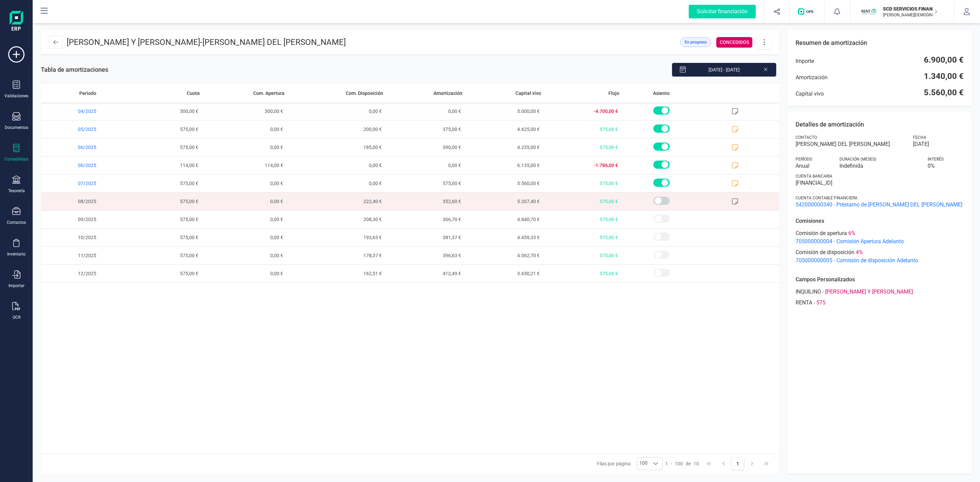 The image size is (980, 482). What do you see at coordinates (426, 129) in the screenshot?
I see `span: 375,00 €` at bounding box center [426, 129].